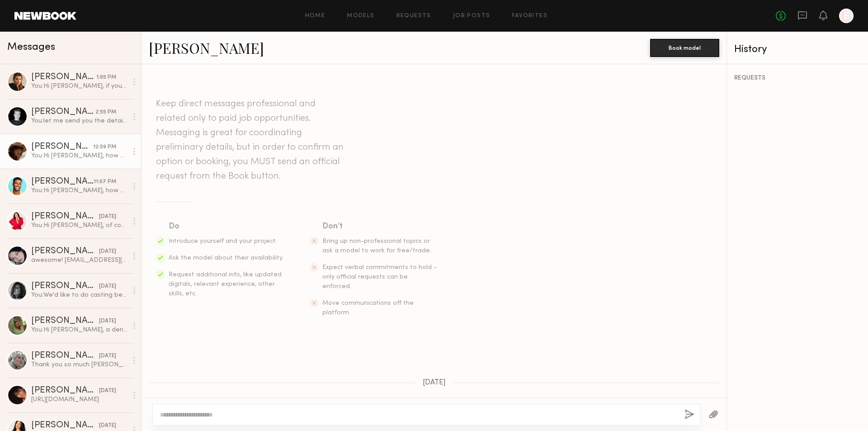 The height and width of the screenshot is (431, 868). What do you see at coordinates (414, 16) in the screenshot?
I see `a: Requests` at bounding box center [414, 16].